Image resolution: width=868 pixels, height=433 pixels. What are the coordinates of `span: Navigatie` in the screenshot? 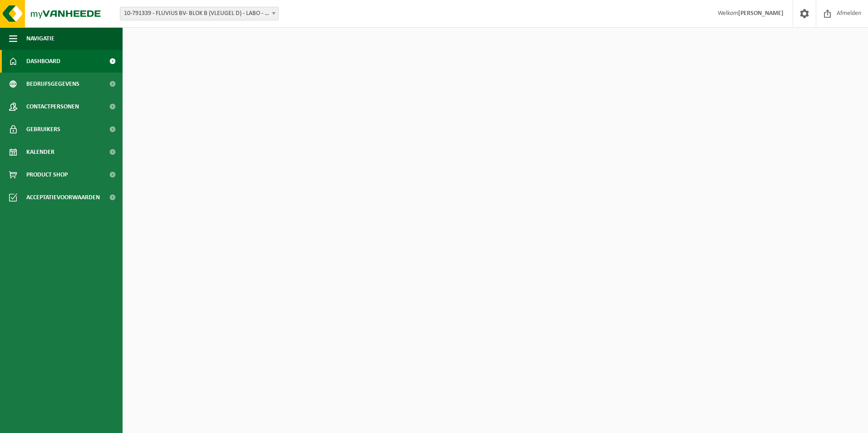 It's located at (41, 38).